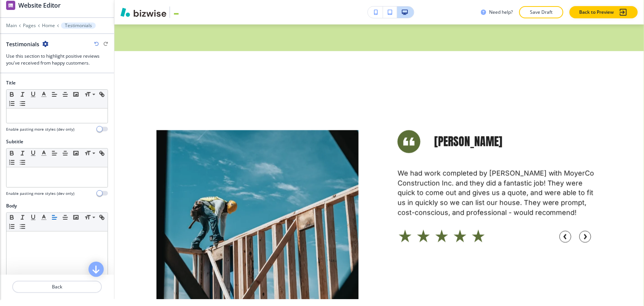  What do you see at coordinates (11, 206) in the screenshot?
I see `h2: Body` at bounding box center [11, 206].